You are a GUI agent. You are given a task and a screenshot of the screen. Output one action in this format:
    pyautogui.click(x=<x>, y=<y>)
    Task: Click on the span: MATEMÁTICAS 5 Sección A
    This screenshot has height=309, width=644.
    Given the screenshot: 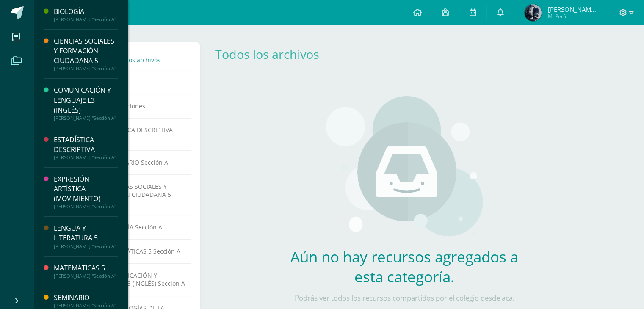 What is the action you would take?
    pyautogui.click(x=142, y=251)
    